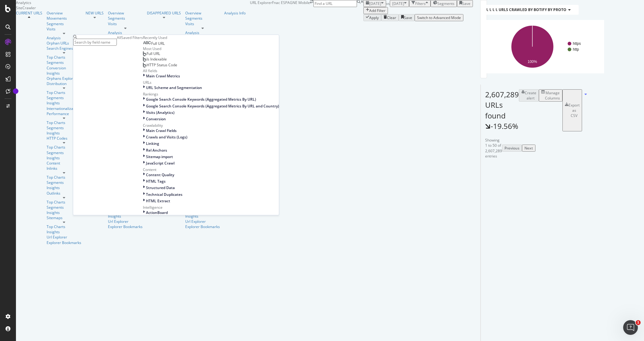  What do you see at coordinates (577, 43) in the screenshot?
I see `text: https` at bounding box center [577, 43].